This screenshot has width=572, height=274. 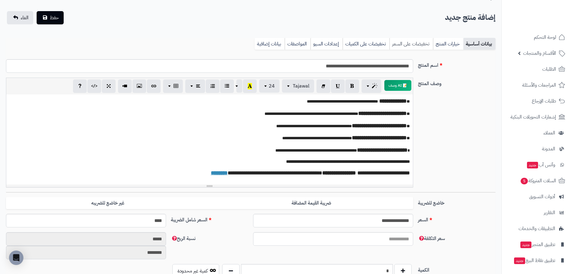 I want to click on a: المواصفات, so click(x=298, y=44).